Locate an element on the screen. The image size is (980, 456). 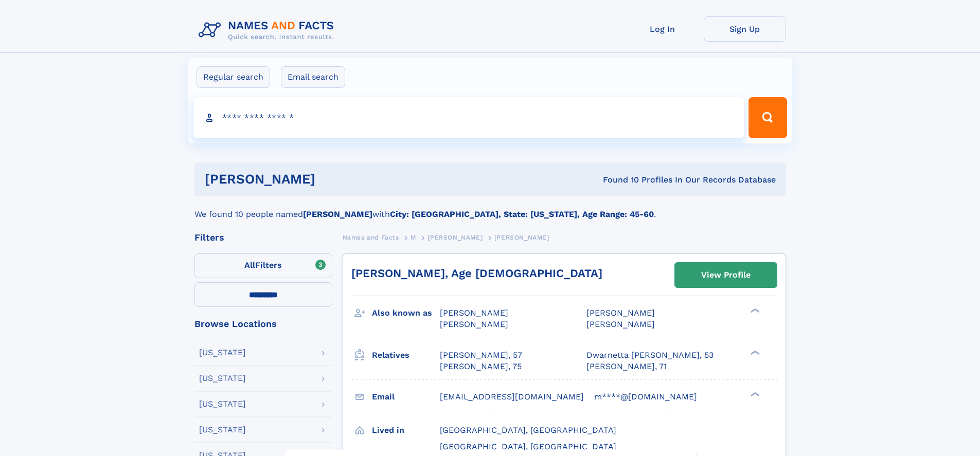
div: Browse Locations is located at coordinates (264, 324).